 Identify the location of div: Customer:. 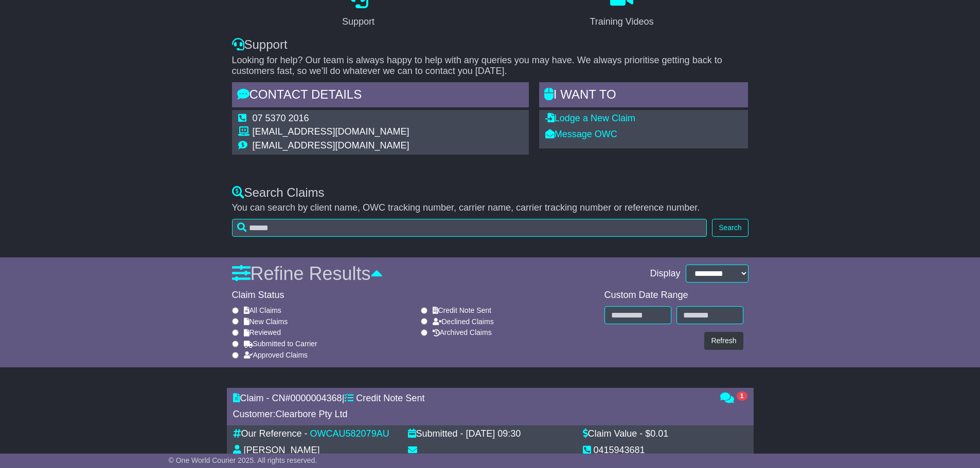
(471, 415).